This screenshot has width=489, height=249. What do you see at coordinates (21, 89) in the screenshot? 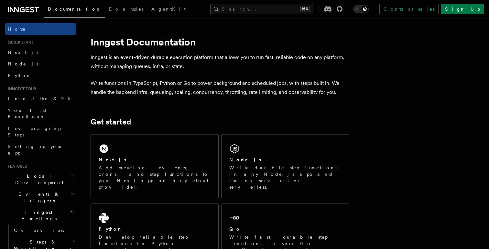
I see `span: Inngest tour` at bounding box center [21, 89].